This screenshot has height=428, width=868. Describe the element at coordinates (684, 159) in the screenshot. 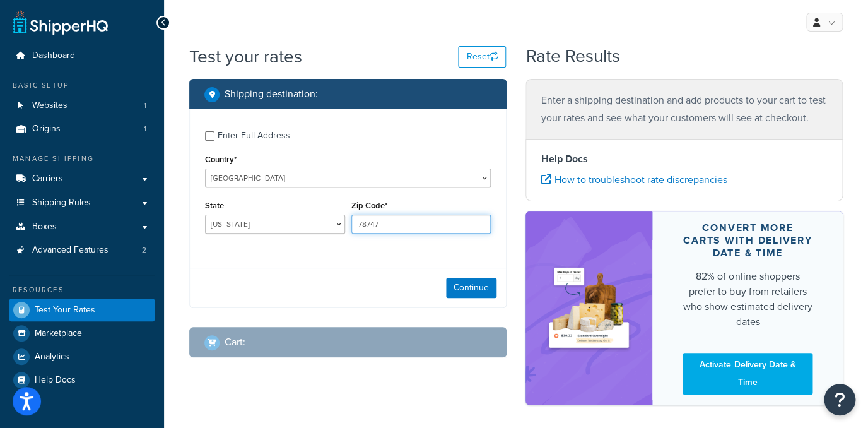

I see `h4: Help Docs` at that location.